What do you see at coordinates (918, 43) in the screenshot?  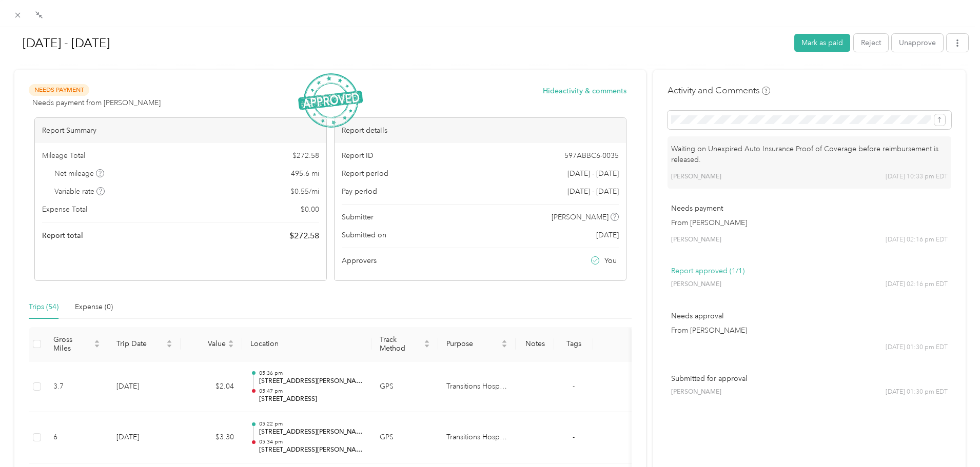 I see `button: Unapprove` at bounding box center [918, 43].